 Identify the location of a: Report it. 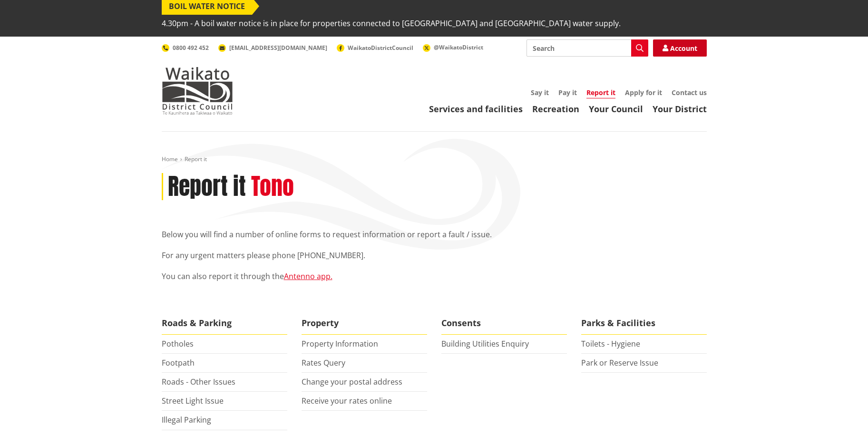
(600, 93).